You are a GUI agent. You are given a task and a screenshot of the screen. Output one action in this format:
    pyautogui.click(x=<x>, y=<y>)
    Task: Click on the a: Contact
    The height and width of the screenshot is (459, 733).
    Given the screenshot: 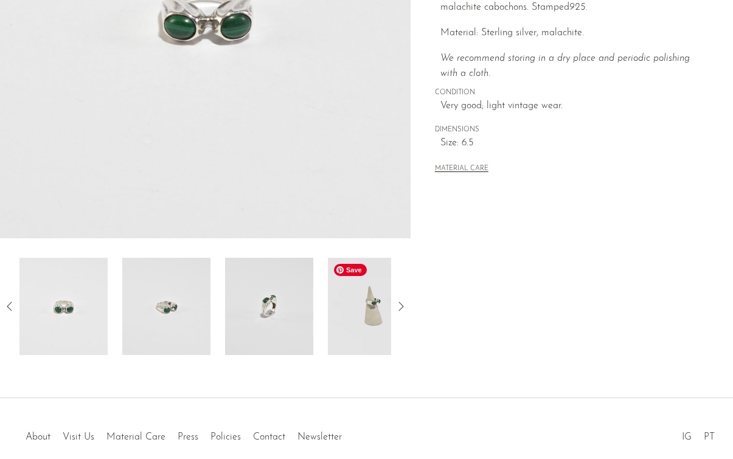 What is the action you would take?
    pyautogui.click(x=269, y=437)
    